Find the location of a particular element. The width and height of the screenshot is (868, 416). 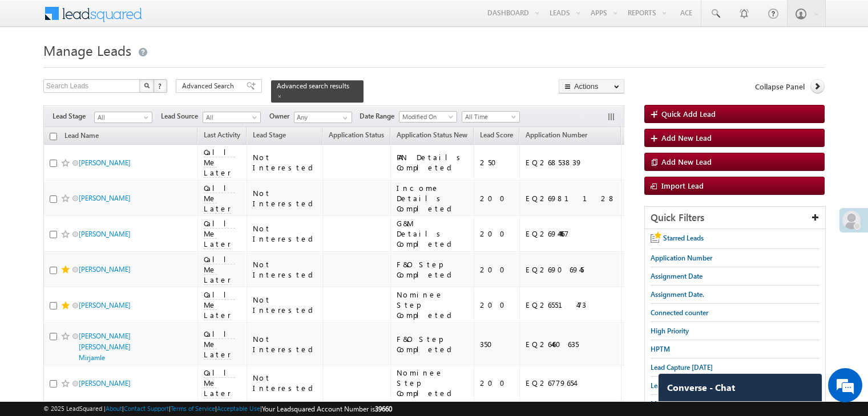

input: Type to Search is located at coordinates (323, 117).